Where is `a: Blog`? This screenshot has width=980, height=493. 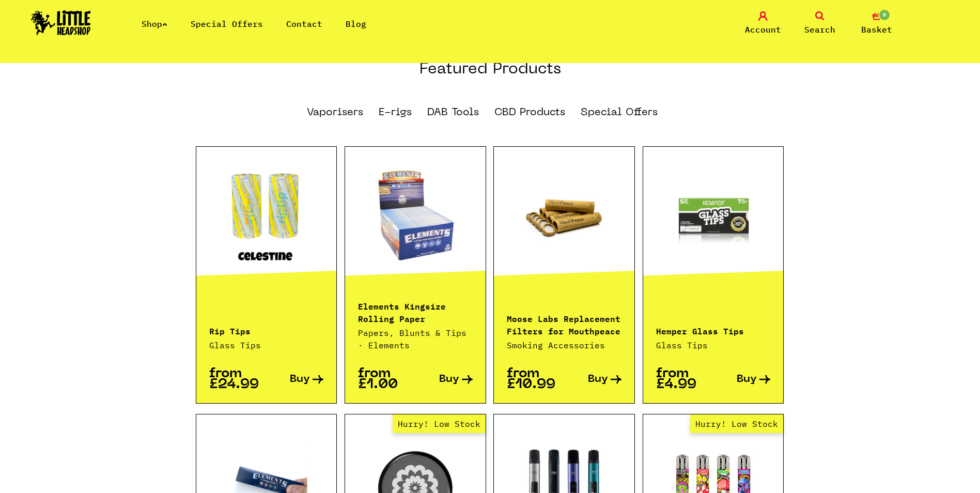 a: Blog is located at coordinates (356, 24).